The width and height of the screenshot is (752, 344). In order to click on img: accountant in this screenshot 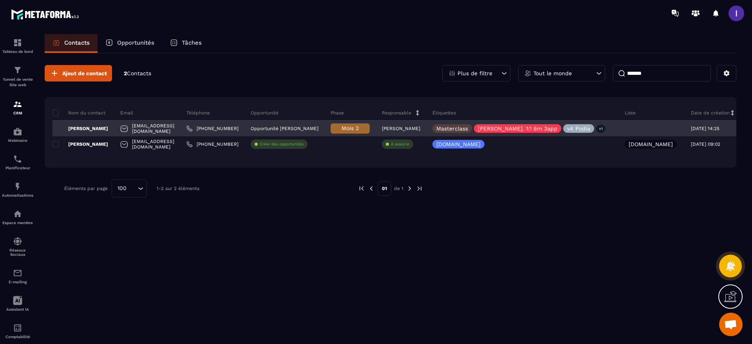, I will do `click(18, 328)`.